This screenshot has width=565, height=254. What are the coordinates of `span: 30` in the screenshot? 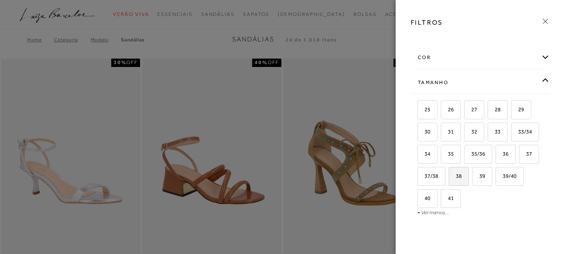 It's located at (424, 131).